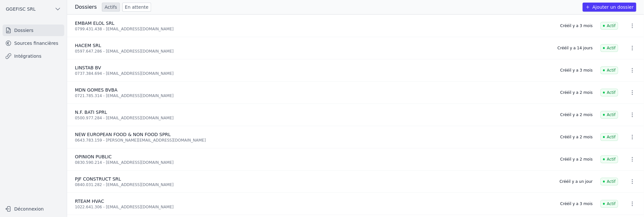 The width and height of the screenshot is (644, 217). What do you see at coordinates (33, 56) in the screenshot?
I see `a: Intégrations` at bounding box center [33, 56].